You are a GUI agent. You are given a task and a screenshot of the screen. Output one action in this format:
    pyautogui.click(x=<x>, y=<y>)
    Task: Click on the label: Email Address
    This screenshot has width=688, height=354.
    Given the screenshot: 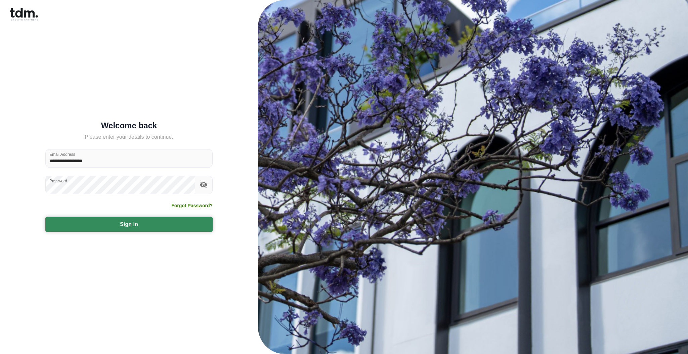 What is the action you would take?
    pyautogui.click(x=62, y=154)
    